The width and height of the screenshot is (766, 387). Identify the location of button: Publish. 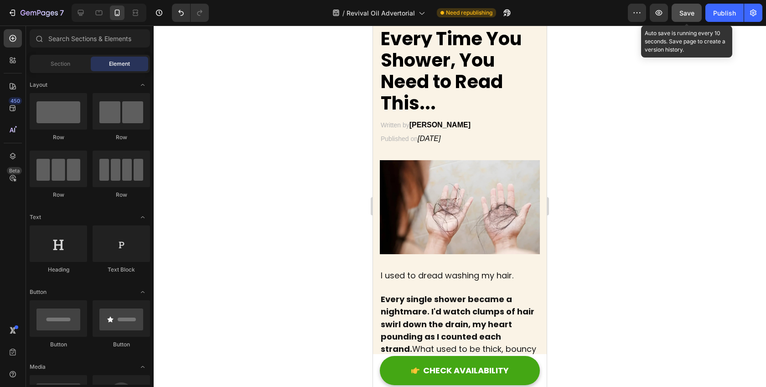
(725, 13).